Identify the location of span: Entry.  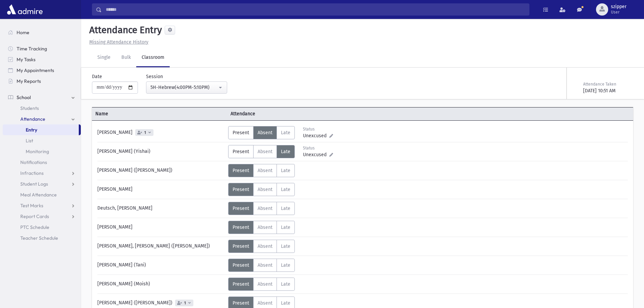
(31, 130).